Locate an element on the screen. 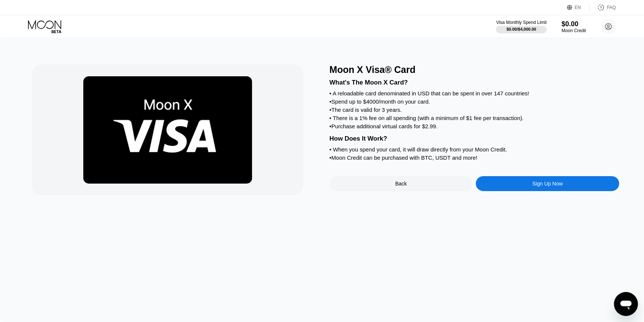 The image size is (644, 322). div: • A reloadable card denominated in USD that can be spent in over 147 countries! is located at coordinates (475, 93).